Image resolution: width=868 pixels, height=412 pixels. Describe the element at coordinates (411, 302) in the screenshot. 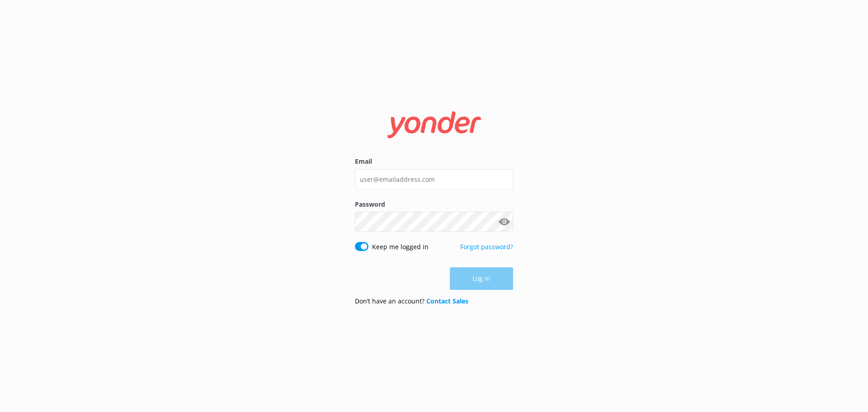

I see `p: Don’t have an account?` at that location.